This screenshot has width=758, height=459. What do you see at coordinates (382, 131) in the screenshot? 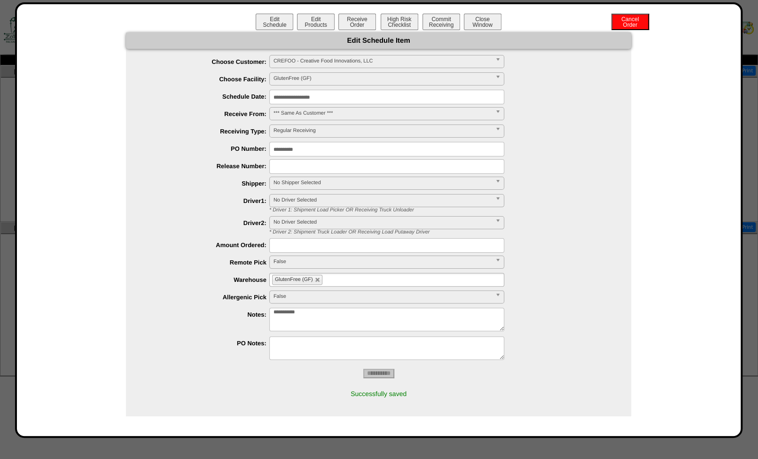
I see `span: Regular Receiving` at bounding box center [382, 131].